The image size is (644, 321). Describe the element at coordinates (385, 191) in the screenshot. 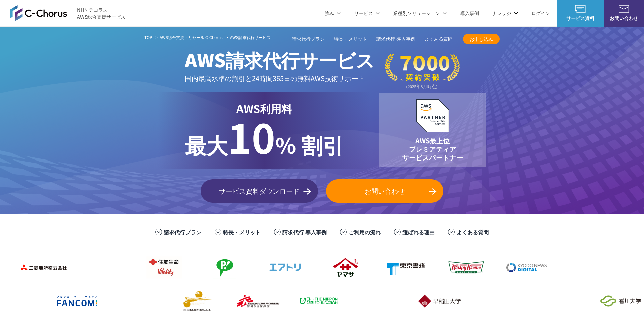

I see `a: お問い合わせ` at that location.